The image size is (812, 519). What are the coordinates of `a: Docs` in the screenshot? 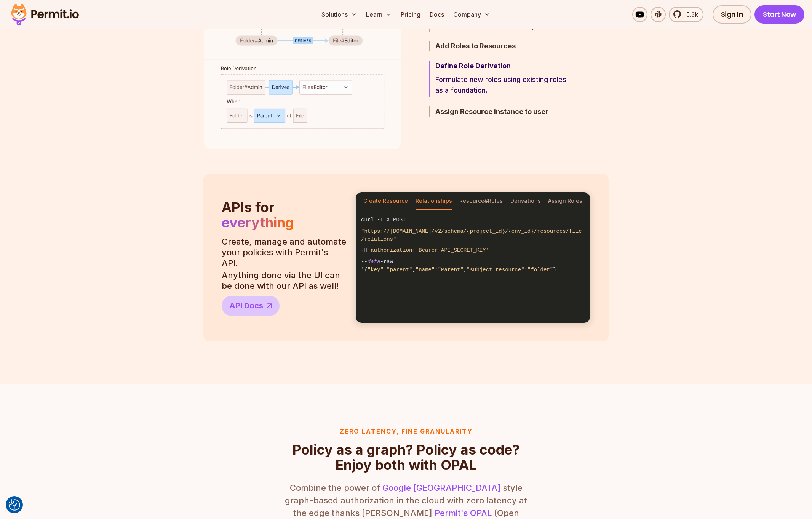 It's located at (437, 14).